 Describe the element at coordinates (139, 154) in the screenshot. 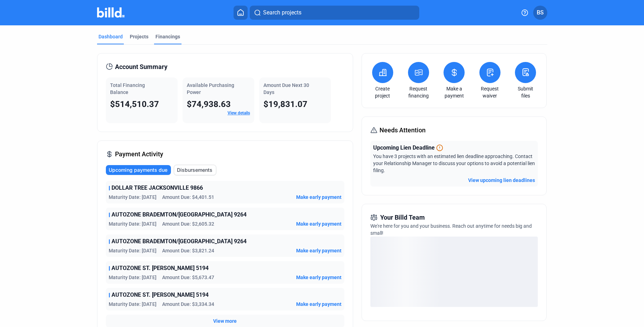

I see `span: Payment Activity` at that location.